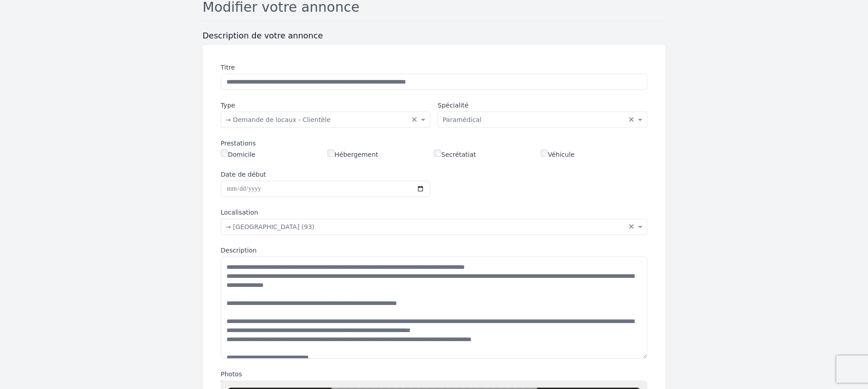 The height and width of the screenshot is (389, 868). Describe the element at coordinates (455, 154) in the screenshot. I see `label: Secrétatiat` at that location.